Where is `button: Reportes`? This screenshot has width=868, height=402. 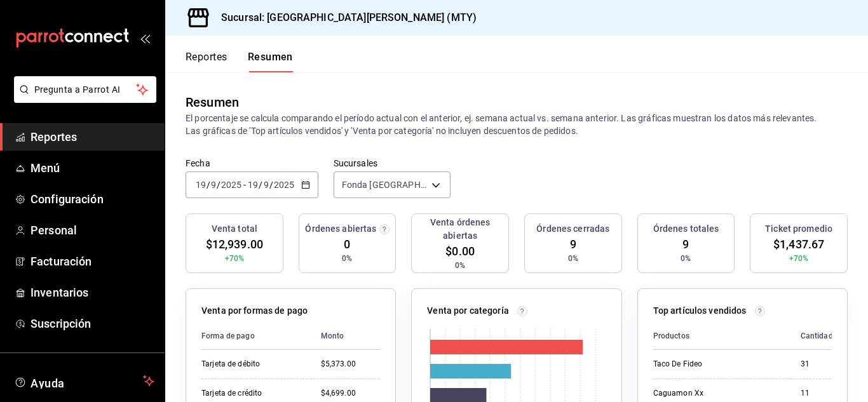
button: Reportes is located at coordinates (206, 62).